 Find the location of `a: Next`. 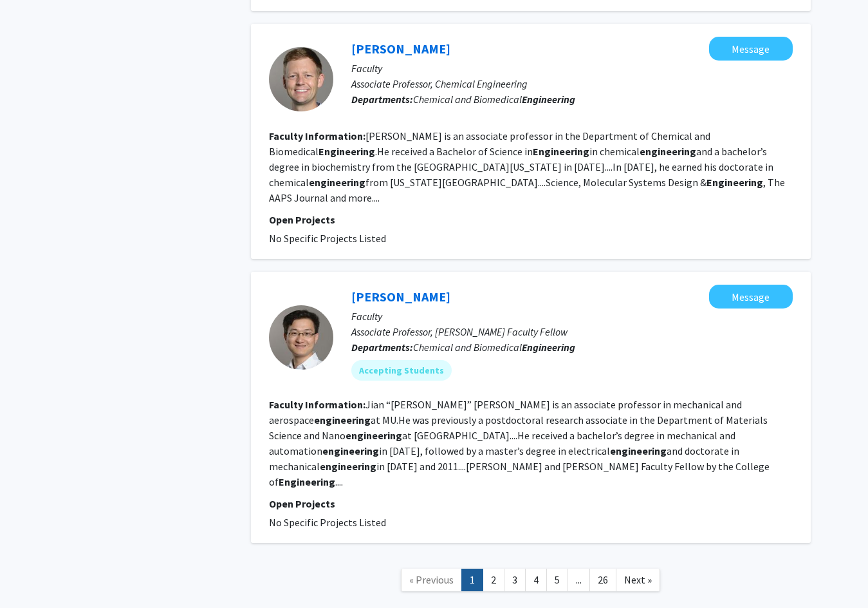

a: Next is located at coordinates (637, 579).